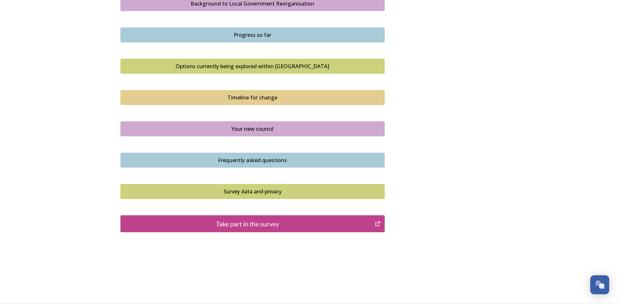  I want to click on div: Take part in the survey, so click(248, 224).